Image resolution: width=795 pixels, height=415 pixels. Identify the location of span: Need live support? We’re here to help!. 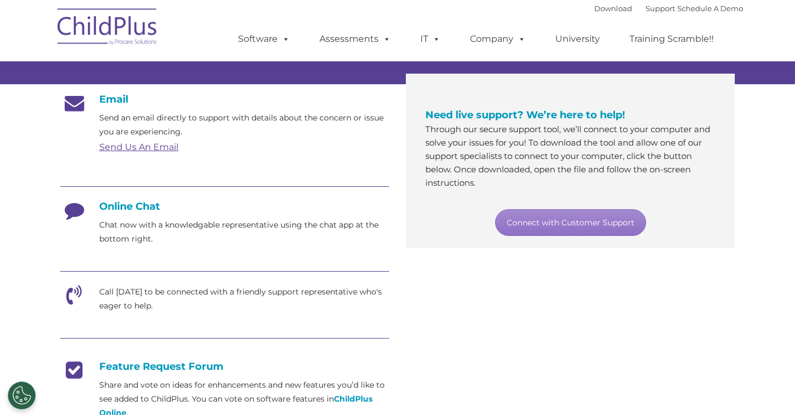
(525, 115).